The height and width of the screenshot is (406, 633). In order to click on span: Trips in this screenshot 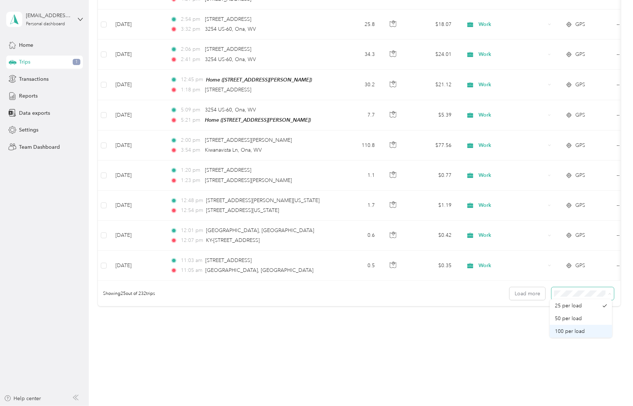, I will do `click(24, 62)`.